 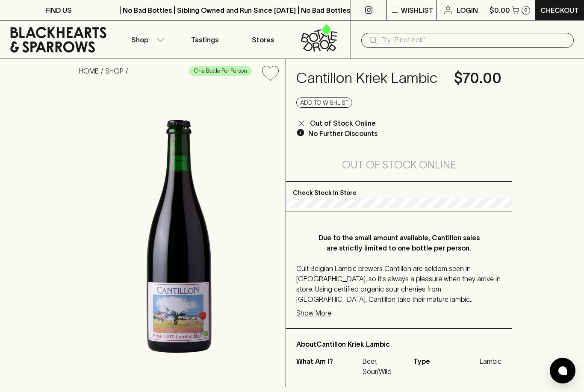 What do you see at coordinates (399, 243) in the screenshot?
I see `p: Due to the small amount available, Cantillon sales are strictly limited to one bottle per person.` at bounding box center [399, 243].